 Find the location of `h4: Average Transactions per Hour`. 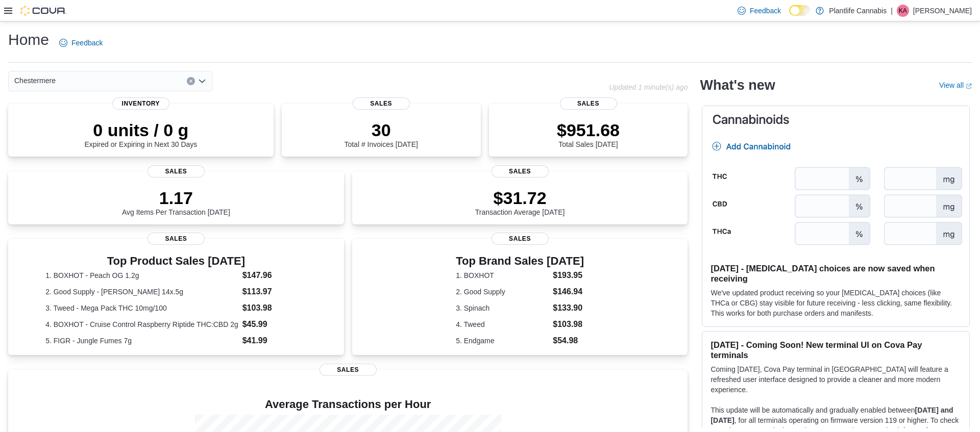

h4: Average Transactions per Hour is located at coordinates (348, 405).